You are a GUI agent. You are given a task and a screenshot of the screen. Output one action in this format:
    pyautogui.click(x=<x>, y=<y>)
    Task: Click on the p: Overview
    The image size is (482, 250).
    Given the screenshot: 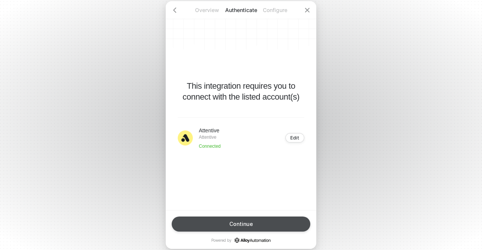 What is the action you would take?
    pyautogui.click(x=207, y=10)
    